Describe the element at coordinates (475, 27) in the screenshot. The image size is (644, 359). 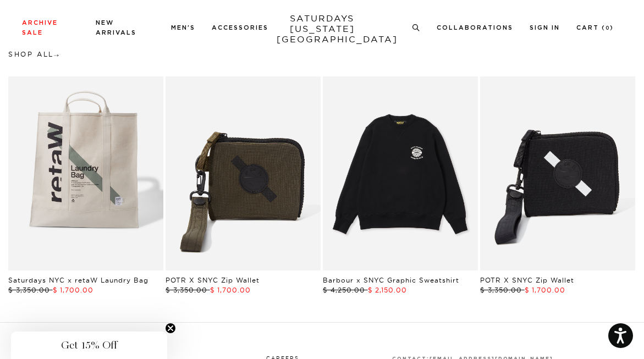
I see `a: Collaborations` at that location.